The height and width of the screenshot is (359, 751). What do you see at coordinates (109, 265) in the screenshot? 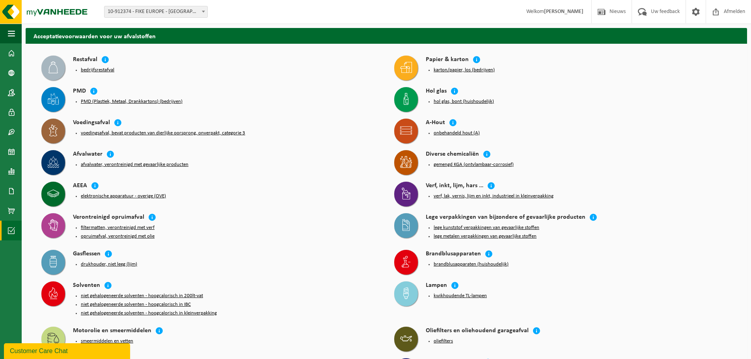
I see `button: drukhouder, niet leeg (lijm)` at bounding box center [109, 265].